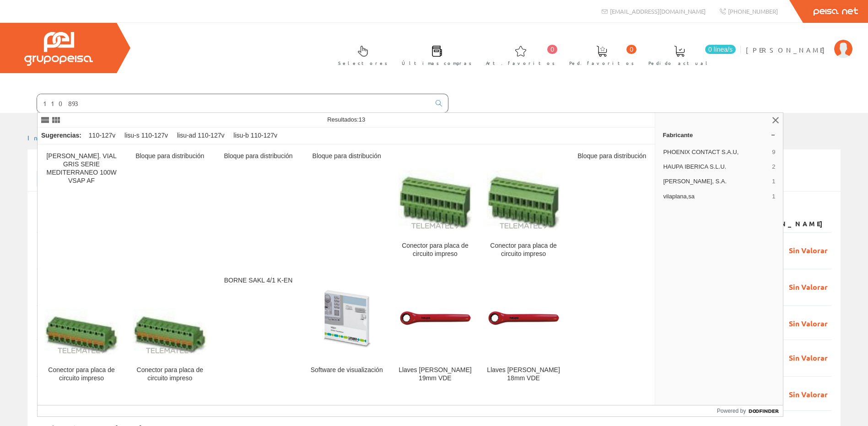  What do you see at coordinates (716, 167) in the screenshot?
I see `span: HAUPA IBERICA S.L.U.` at bounding box center [716, 167].